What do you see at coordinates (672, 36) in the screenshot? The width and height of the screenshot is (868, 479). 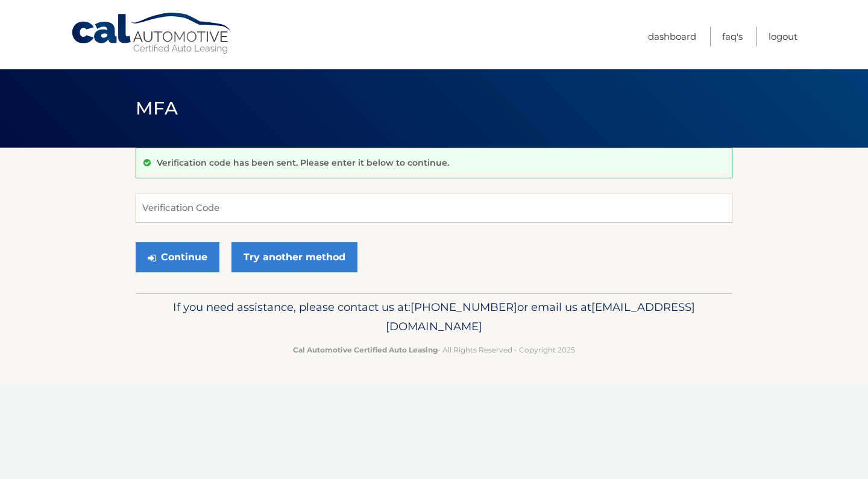 I see `a: Dashboard` at bounding box center [672, 36].